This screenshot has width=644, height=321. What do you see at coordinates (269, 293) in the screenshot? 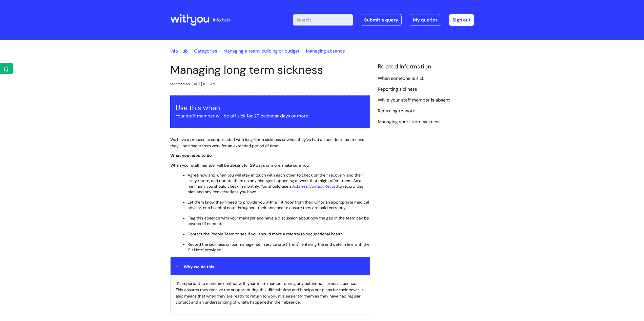
I see `span: It’s important to maintain contact with your team member during any extended sickness absence. Th...` at bounding box center [269, 293].